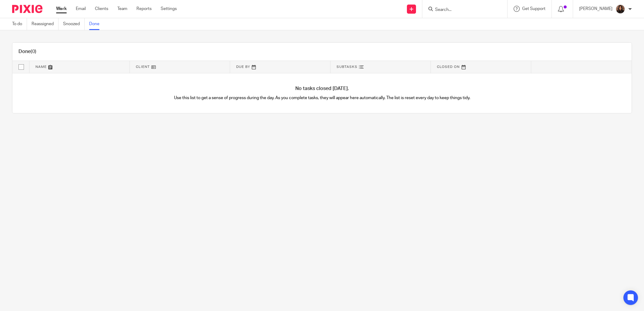  What do you see at coordinates (347, 67) in the screenshot?
I see `span: Subtasks` at bounding box center [347, 67].